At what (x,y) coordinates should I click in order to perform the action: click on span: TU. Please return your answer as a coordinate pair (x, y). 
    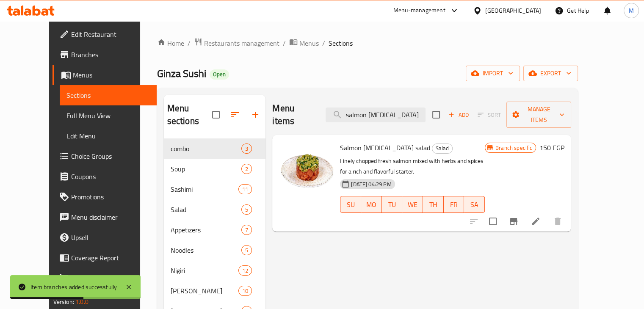
    Looking at the image, I should click on (392, 204).